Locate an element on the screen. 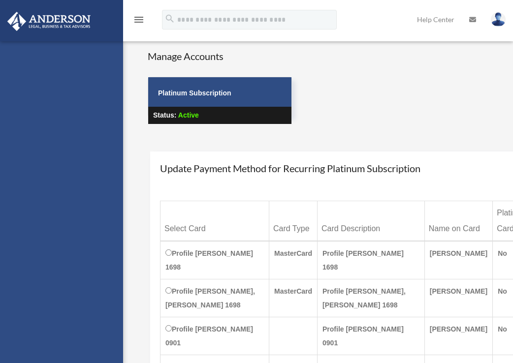 The height and width of the screenshot is (363, 513). img: User Pic is located at coordinates (498, 19).